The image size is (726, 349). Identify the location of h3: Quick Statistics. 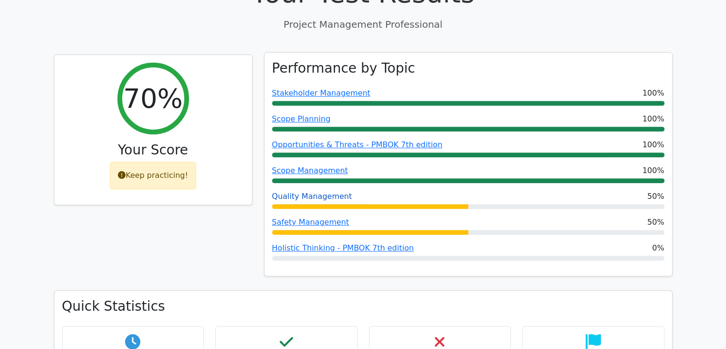
(363, 306).